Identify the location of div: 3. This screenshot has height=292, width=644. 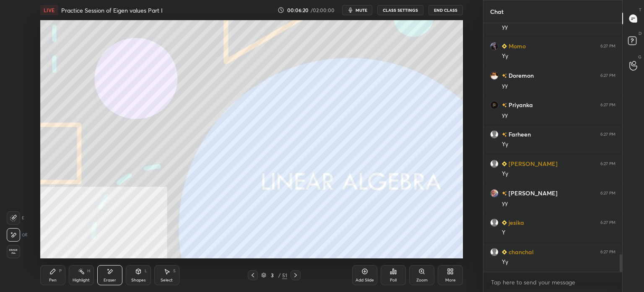
(272, 275).